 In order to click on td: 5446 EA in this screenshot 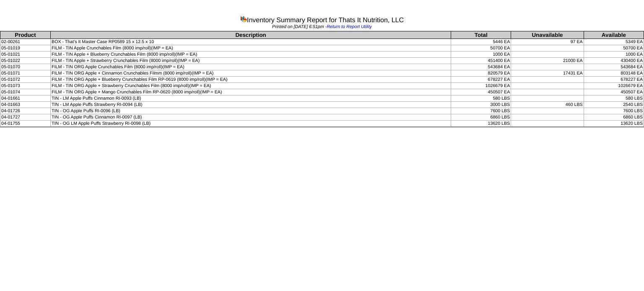, I will do `click(481, 42)`.